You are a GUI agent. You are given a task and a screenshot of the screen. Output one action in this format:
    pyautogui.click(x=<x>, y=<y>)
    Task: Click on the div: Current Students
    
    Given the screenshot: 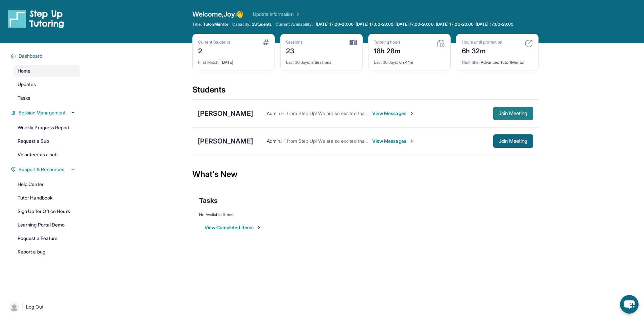 What is the action you would take?
    pyautogui.click(x=214, y=42)
    